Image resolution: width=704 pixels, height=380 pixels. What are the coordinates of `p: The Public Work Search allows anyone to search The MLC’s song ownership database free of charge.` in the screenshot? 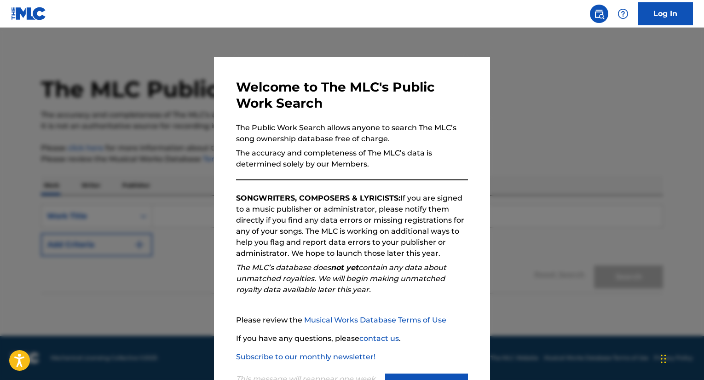 It's located at (352, 133).